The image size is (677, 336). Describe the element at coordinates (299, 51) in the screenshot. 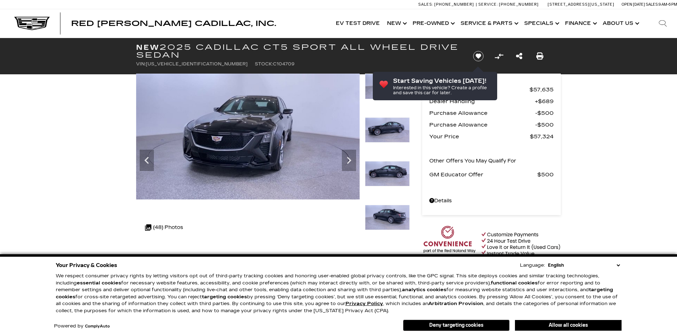

I see `h1: 2025 Cadillac CT5 Sport All Wheel Drive Sedan` at that location.